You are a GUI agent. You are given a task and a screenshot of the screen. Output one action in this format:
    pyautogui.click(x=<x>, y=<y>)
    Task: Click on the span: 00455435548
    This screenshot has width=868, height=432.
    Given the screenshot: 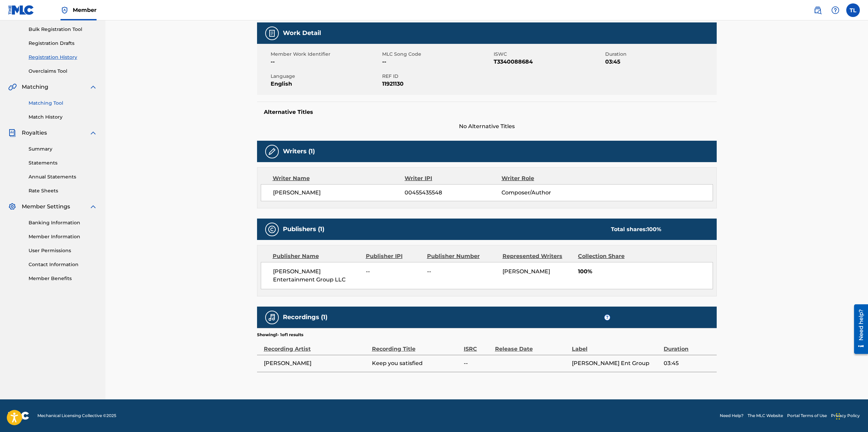 What is the action you would take?
    pyautogui.click(x=453, y=193)
    